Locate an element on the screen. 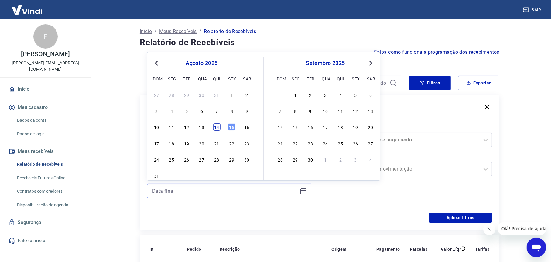 The image size is (551, 262). div: Choose domingo, 27 de julho de 2025 is located at coordinates (156, 95).